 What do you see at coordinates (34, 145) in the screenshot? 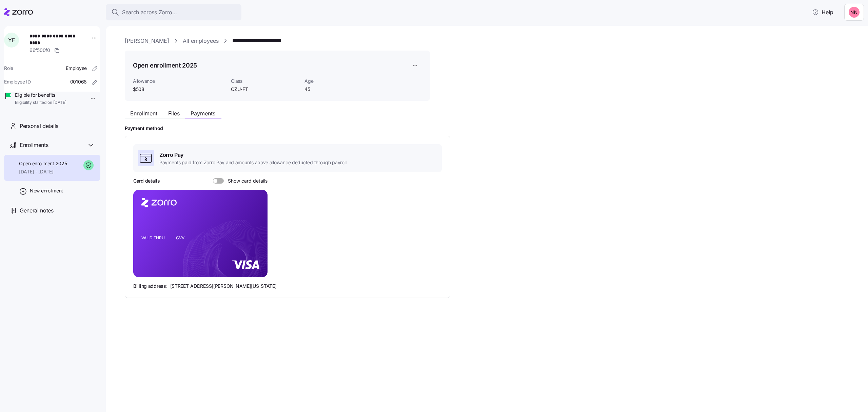
I see `span: Enrollments` at bounding box center [34, 145].